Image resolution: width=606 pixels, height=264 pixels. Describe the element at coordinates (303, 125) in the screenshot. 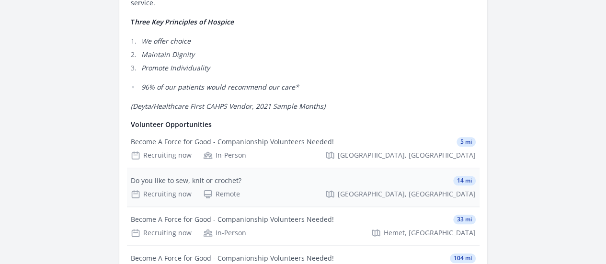

I see `h4: Volunteer Opportunities` at that location.